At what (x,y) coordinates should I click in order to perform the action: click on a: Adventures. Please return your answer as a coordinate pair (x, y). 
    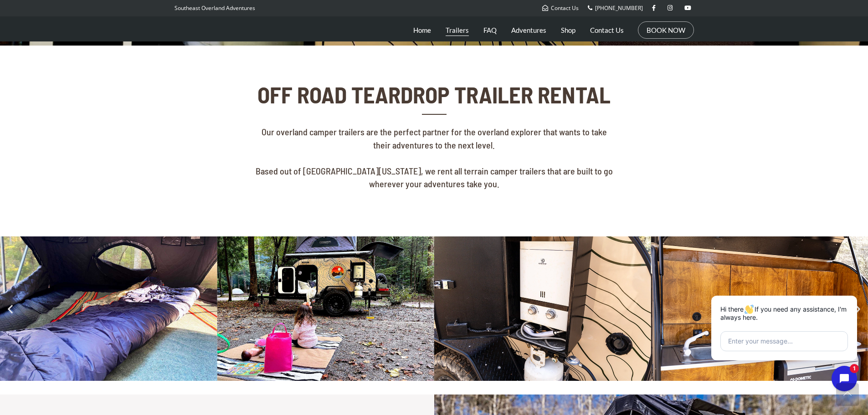
    Looking at the image, I should click on (529, 30).